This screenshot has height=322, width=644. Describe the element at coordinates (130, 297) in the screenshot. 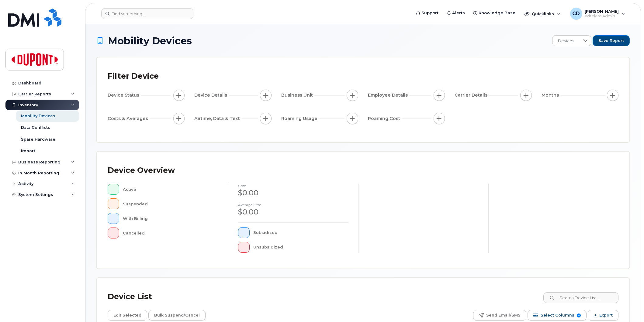

I see `div: Device List` at that location.